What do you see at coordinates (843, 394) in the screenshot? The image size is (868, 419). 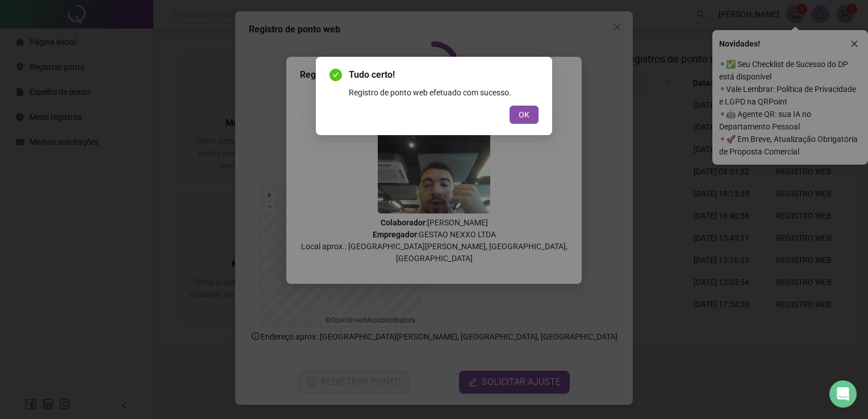 I see `div: Open Intercom Messenger` at bounding box center [843, 394].